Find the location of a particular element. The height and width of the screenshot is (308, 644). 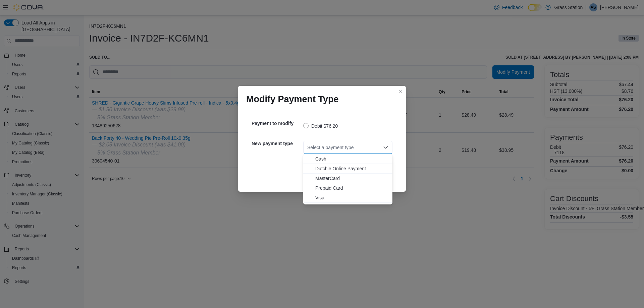

span: Prepaid Card is located at coordinates (352, 188).